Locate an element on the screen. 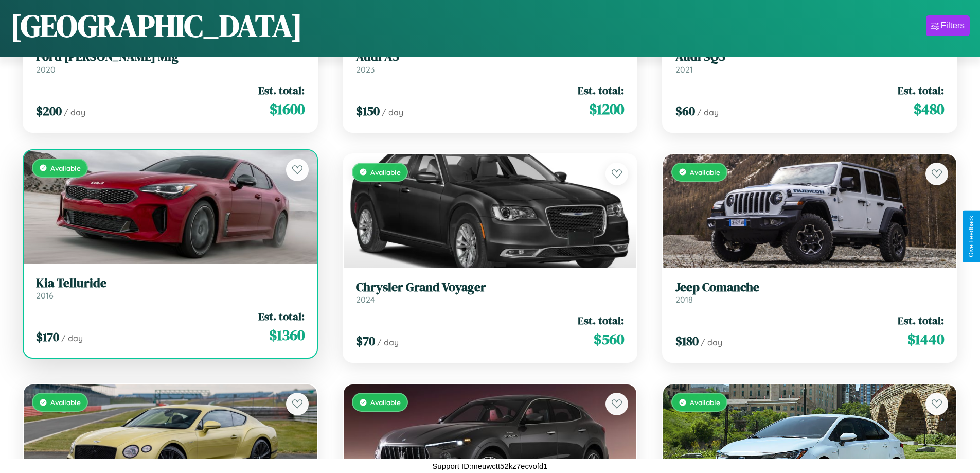 This screenshot has height=473, width=980. span: $ 560 is located at coordinates (608, 339).